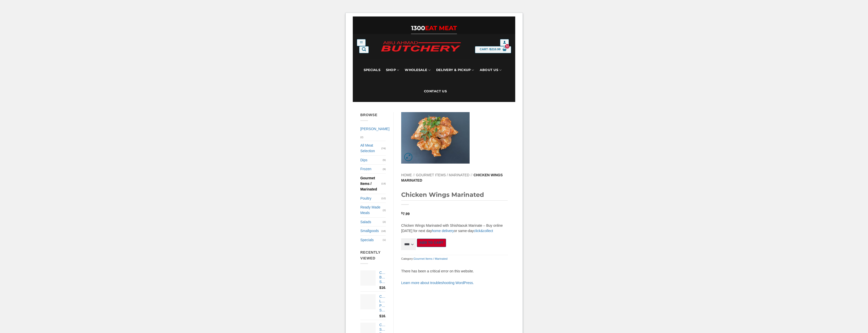  I want to click on span: (9), so click(384, 169).